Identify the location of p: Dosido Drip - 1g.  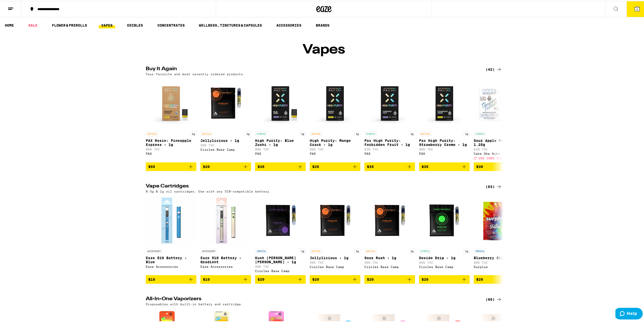
(444, 257).